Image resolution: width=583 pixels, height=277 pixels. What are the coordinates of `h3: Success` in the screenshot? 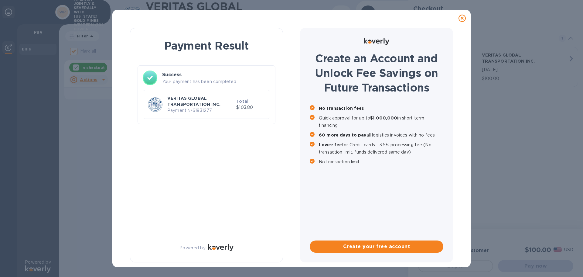 It's located at (216, 75).